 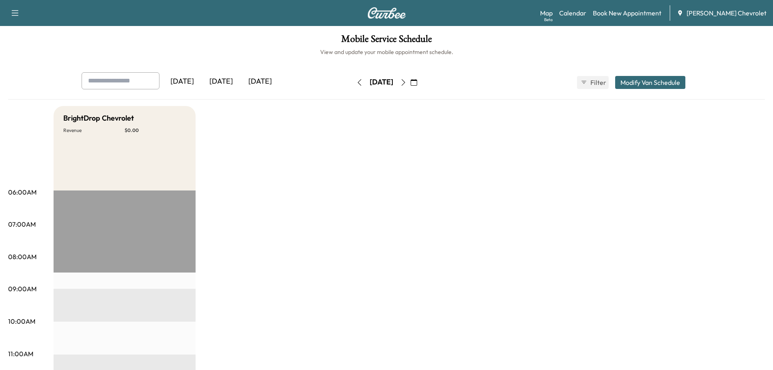 I want to click on span: Filter, so click(x=598, y=82).